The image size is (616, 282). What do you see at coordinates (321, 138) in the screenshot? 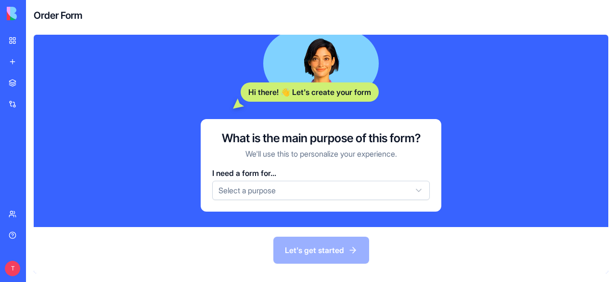
I see `h3: What is the main purpose of this form?` at bounding box center [321, 138].